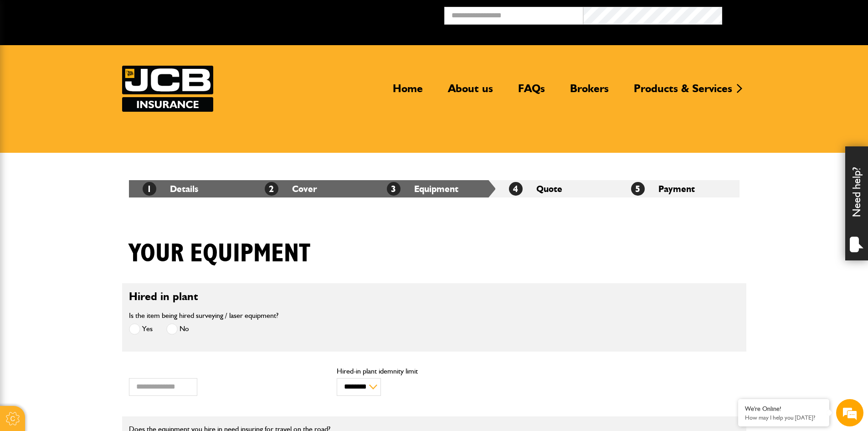  I want to click on li: Quote, so click(556, 188).